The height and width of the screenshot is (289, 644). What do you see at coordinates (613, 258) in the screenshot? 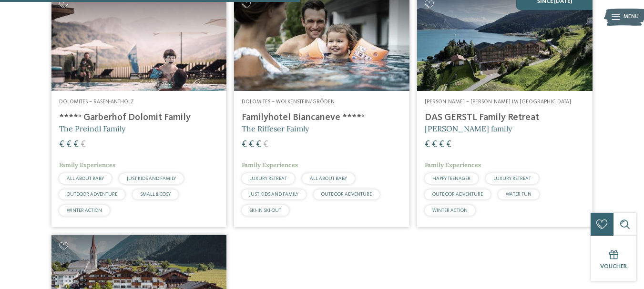
I see `a: Voucher` at bounding box center [613, 258].